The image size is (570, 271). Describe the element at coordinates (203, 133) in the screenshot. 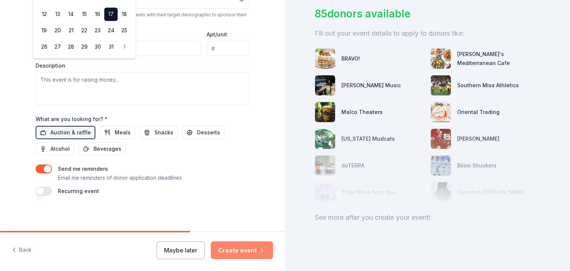

I see `button: Desserts` at that location.